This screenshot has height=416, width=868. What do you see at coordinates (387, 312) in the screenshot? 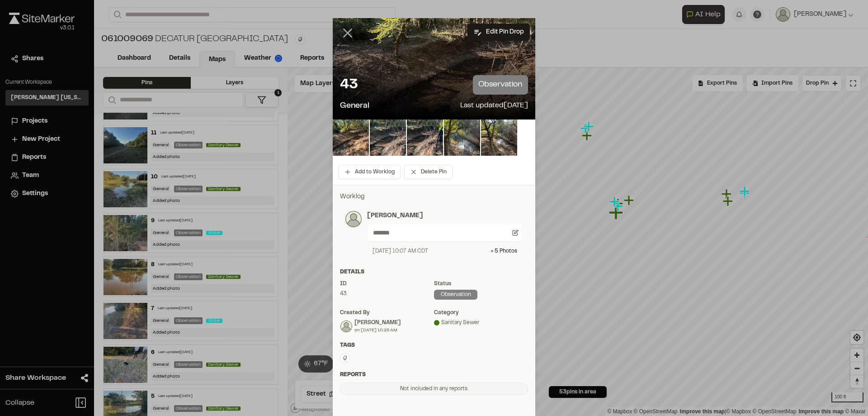
I see `div: Created by` at bounding box center [387, 312].